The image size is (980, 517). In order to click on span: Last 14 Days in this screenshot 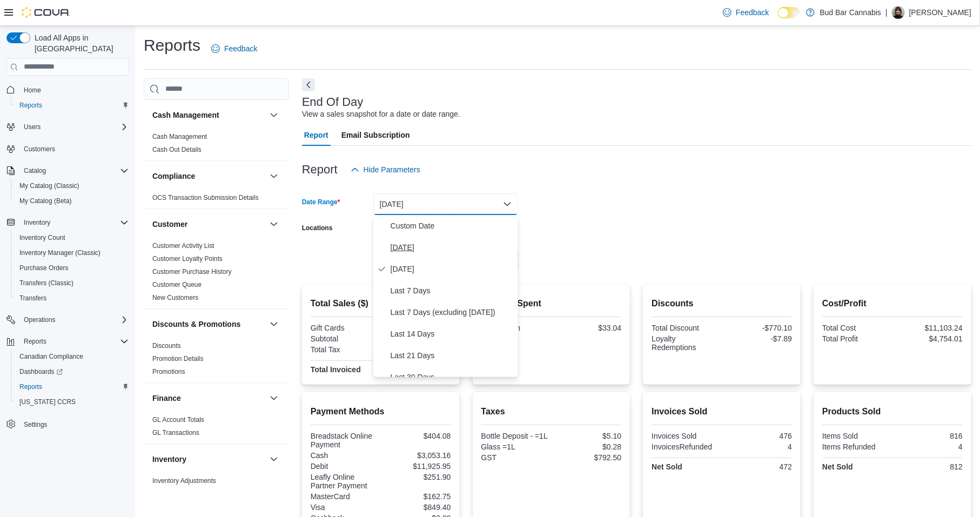, I will do `click(452, 334)`.